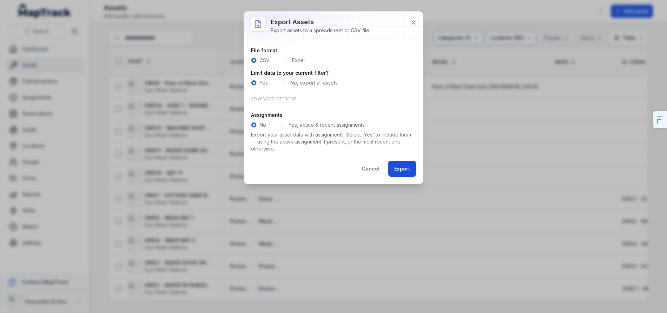  What do you see at coordinates (289, 73) in the screenshot?
I see `label: Limit data to your current filter?` at bounding box center [289, 73].